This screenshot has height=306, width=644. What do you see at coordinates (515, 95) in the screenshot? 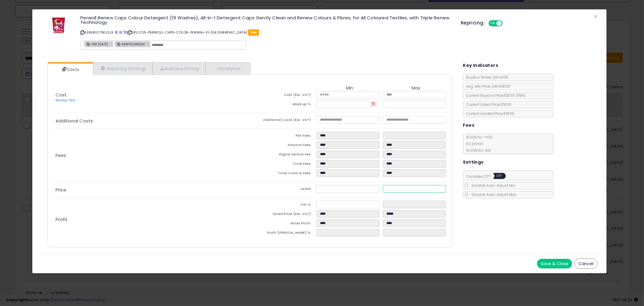
I see `span: £18.55` at bounding box center [515, 95].